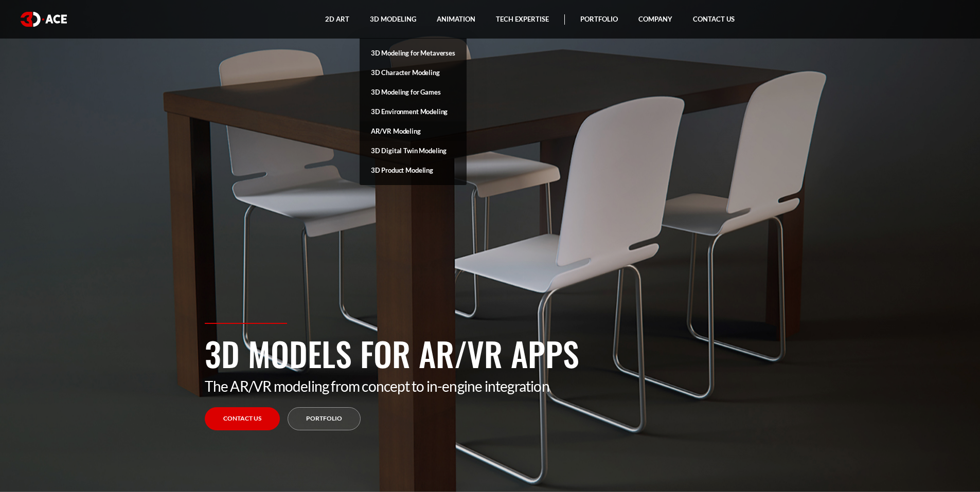 The height and width of the screenshot is (492, 980). Describe the element at coordinates (490, 353) in the screenshot. I see `h1: 3D Models for AR/VR Apps` at that location.